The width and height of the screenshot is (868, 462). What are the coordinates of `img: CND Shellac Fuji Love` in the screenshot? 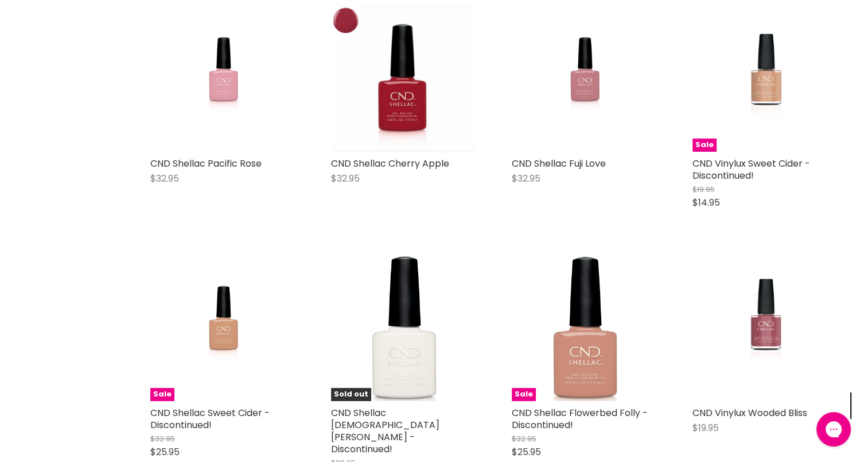 It's located at (584, 78).